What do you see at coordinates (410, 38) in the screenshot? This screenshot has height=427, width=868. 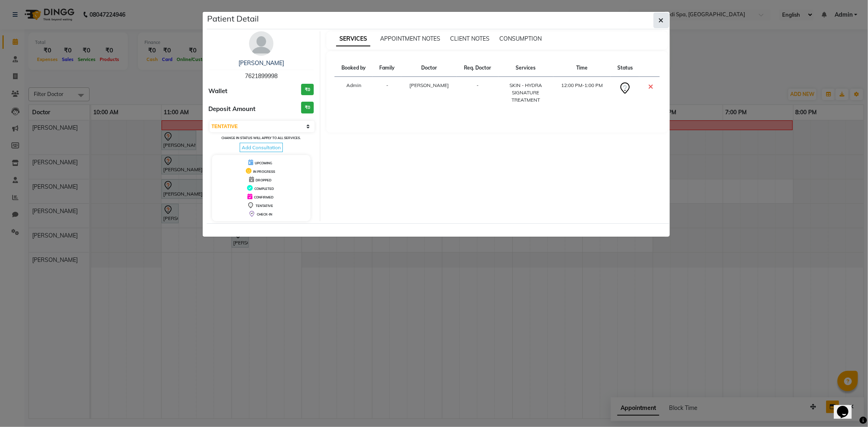 I see `span: APPOINTMENT NOTES` at bounding box center [410, 38].